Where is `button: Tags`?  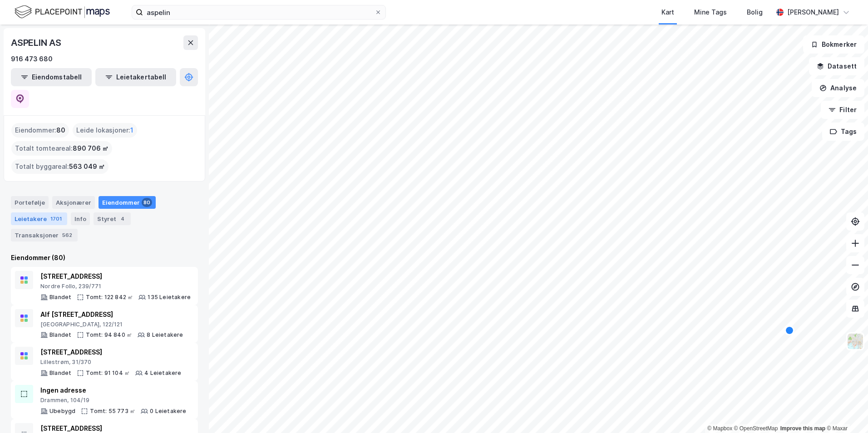
button: Tags is located at coordinates (843, 132).